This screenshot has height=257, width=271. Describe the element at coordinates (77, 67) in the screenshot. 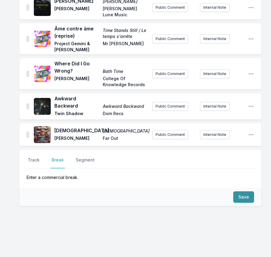

I see `span: Where Did I Go Wrong?` at that location.